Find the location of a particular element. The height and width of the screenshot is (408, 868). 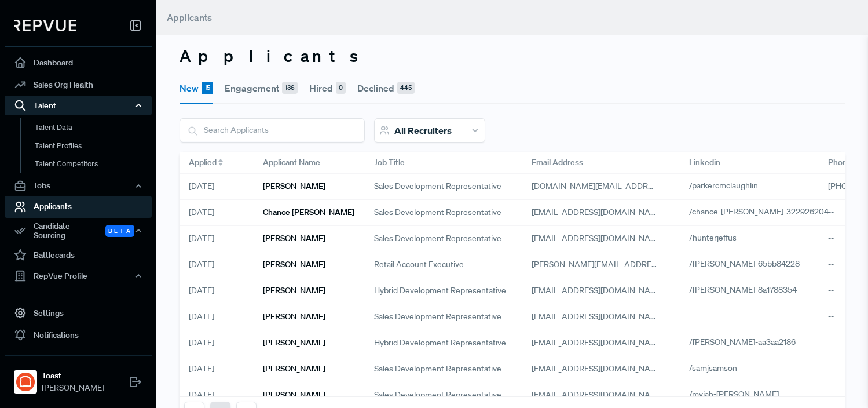

a: Settings is located at coordinates (78, 313).